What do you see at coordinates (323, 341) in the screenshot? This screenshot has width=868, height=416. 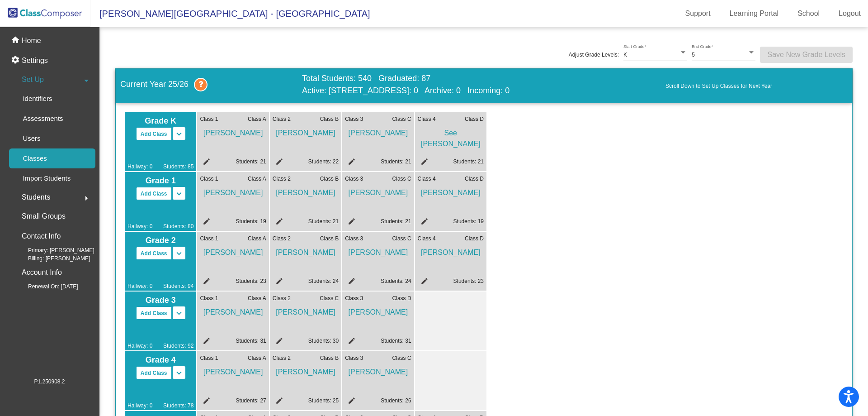 I see `a: Students: 30` at bounding box center [323, 341].